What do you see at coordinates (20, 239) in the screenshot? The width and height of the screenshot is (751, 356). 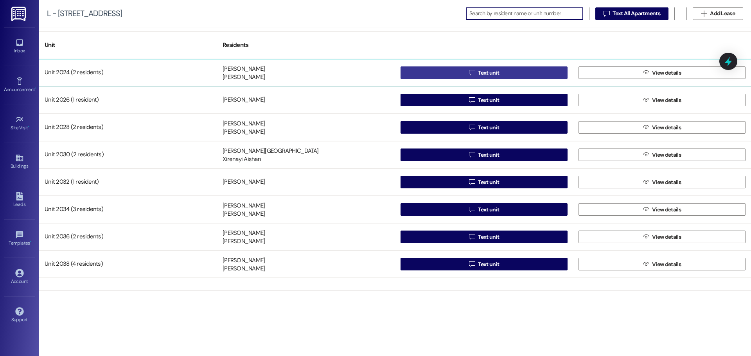 I see `a: Templates •` at bounding box center [20, 239].